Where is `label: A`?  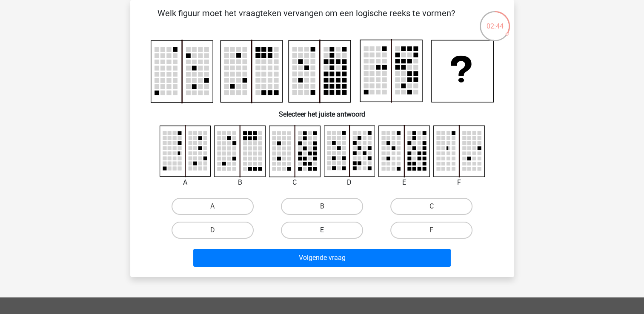 label: A is located at coordinates (212, 206).